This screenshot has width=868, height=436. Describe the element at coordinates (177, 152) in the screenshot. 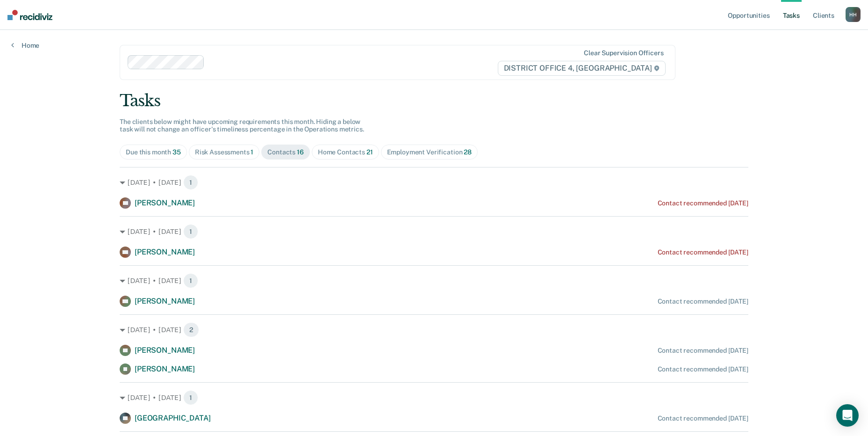

I see `span: 35` at that location.